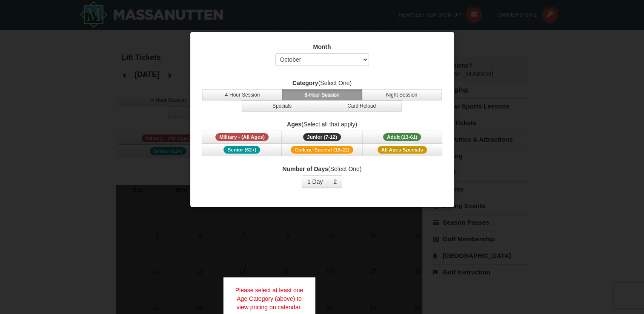 The width and height of the screenshot is (644, 314). What do you see at coordinates (402, 137) in the screenshot?
I see `span: Adult (13-61)` at bounding box center [402, 137].